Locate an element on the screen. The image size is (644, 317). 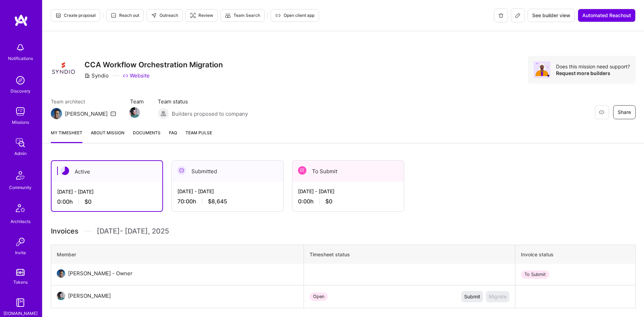
img: tokens is located at coordinates (20, 272).